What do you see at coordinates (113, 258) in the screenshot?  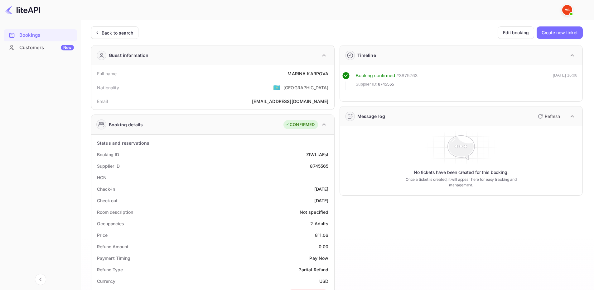 I see `div: Payment Timing` at bounding box center [113, 258].